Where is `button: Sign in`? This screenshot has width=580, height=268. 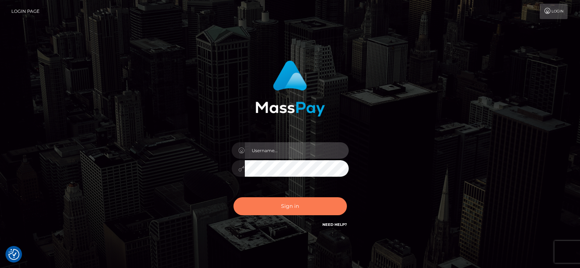
button: Sign in is located at coordinates (290, 206).